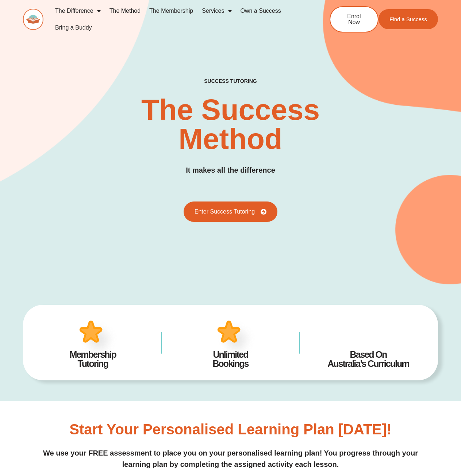 This screenshot has width=461, height=476. Describe the element at coordinates (178, 19) in the screenshot. I see `nav: Menu` at that location.